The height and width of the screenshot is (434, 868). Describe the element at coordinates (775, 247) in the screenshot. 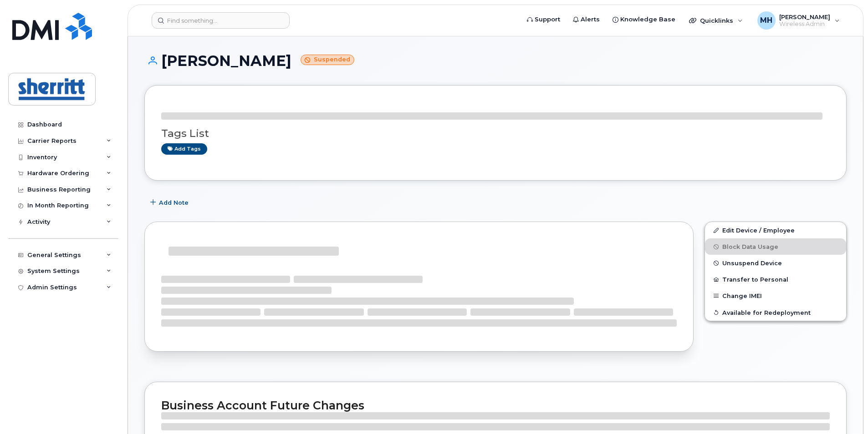

I see `button: Block Data Usage` at that location.